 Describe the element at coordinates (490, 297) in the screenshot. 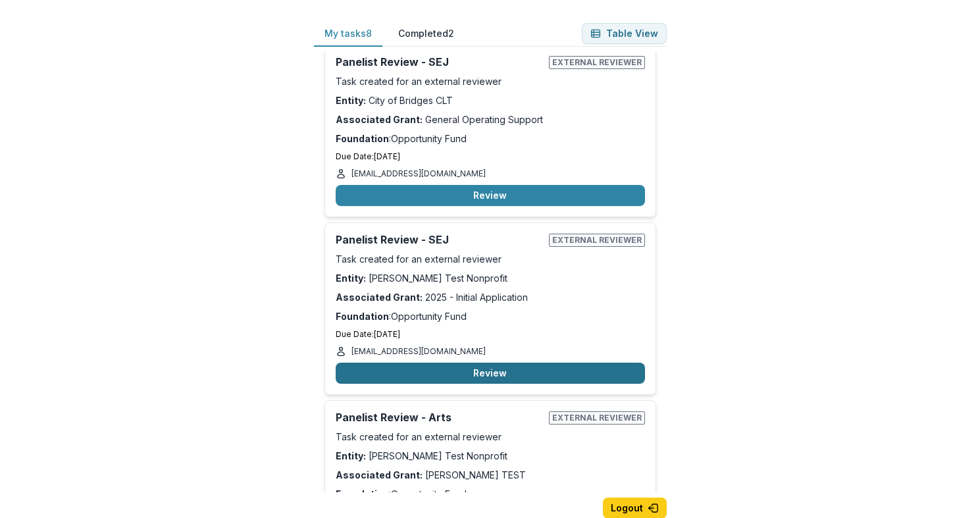

I see `p: 2025 - Initial Application` at that location.